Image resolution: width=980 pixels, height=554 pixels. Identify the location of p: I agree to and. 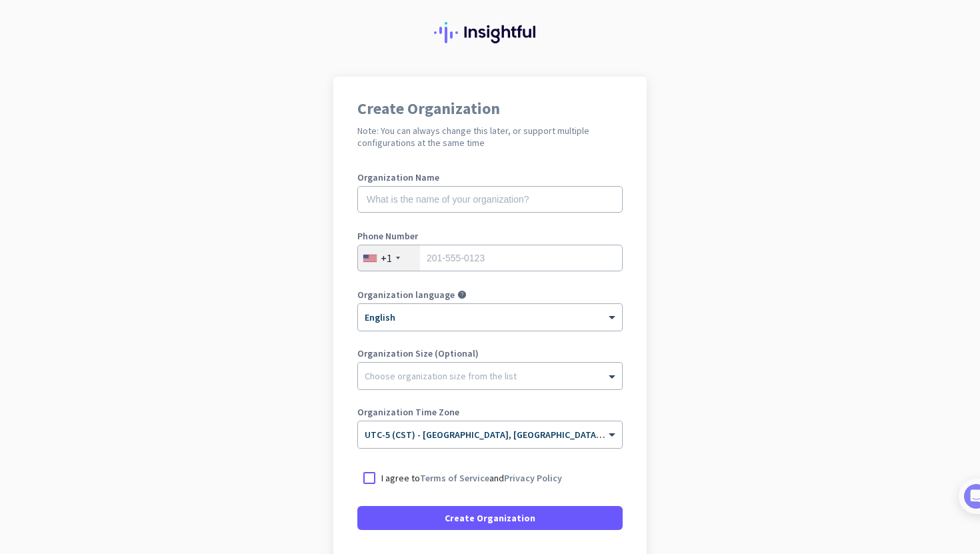
(471, 478).